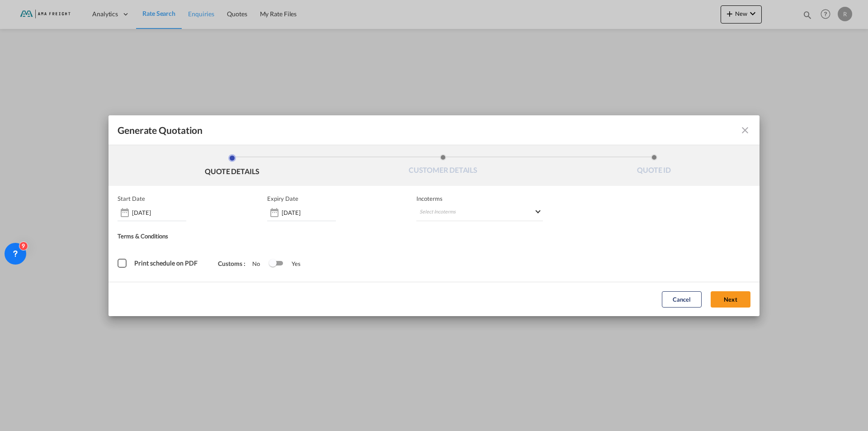 This screenshot has height=431, width=868. What do you see at coordinates (730, 299) in the screenshot?
I see `button: Next` at bounding box center [730, 299].